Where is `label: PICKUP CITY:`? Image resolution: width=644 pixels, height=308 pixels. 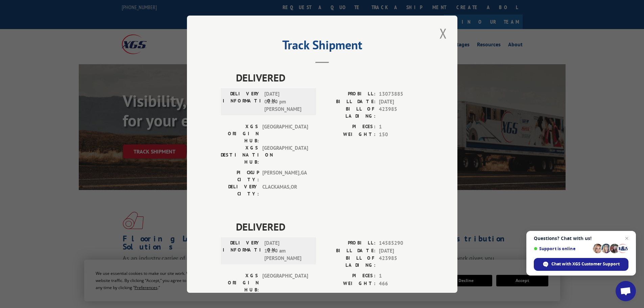
label: PICKUP CITY: is located at coordinates (239, 176).